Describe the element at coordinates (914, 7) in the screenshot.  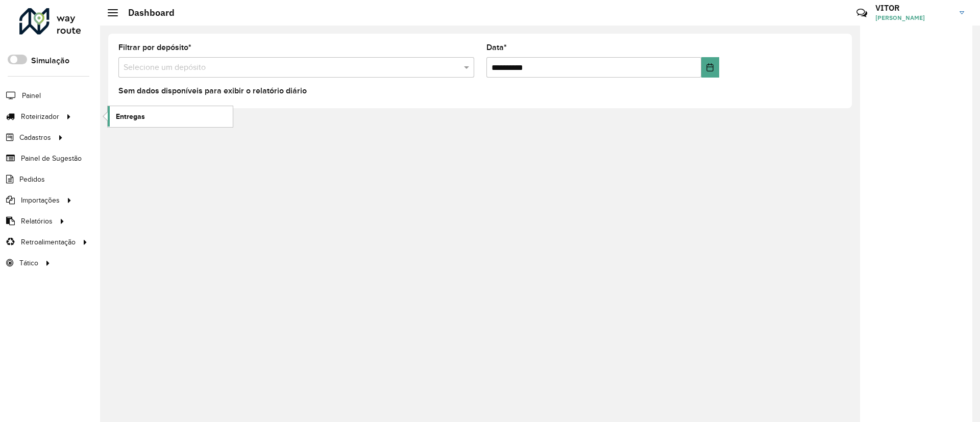
I see `h3: VITOR` at that location.